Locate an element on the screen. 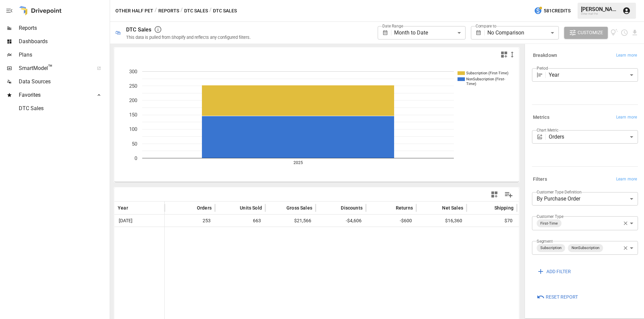 The width and height of the screenshot is (644, 319). span: Plans is located at coordinates (63, 55).